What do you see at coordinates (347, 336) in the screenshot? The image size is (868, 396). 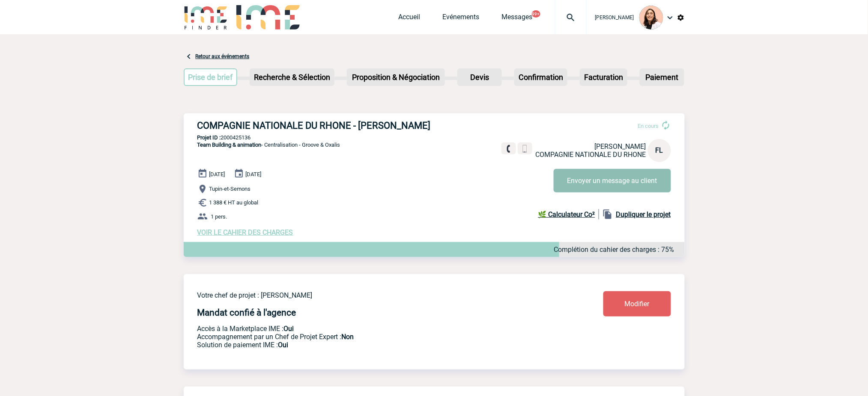 I see `b: Non` at bounding box center [347, 336].